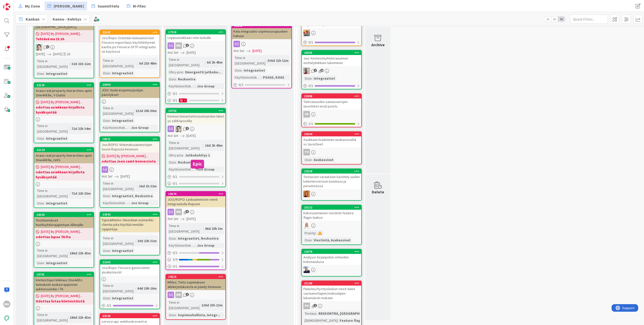  I want to click on span: 3 / 9, so click(175, 259).